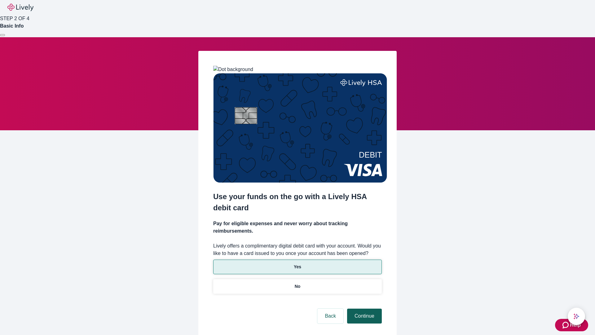  Describe the element at coordinates (20, 7) in the screenshot. I see `img: Lively` at that location.